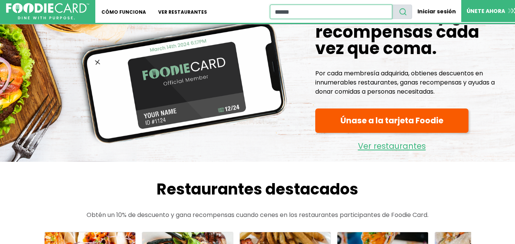  I want to click on font: Por cada membresía adquirida, obtienes descuentos en innumerables restaurantes, ganas recompensas..., so click(405, 82).